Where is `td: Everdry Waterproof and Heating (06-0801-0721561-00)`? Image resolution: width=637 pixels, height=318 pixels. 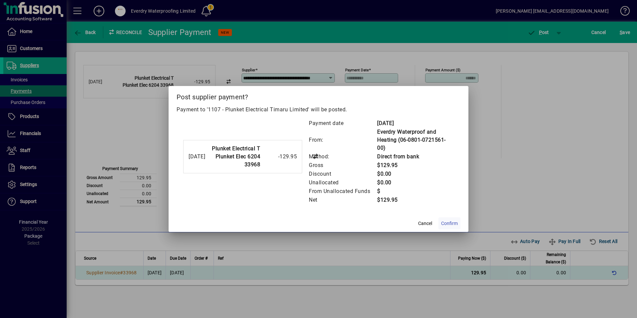
td: Everdry Waterproof and Heating (06-0801-0721561-00) is located at coordinates (415, 140).